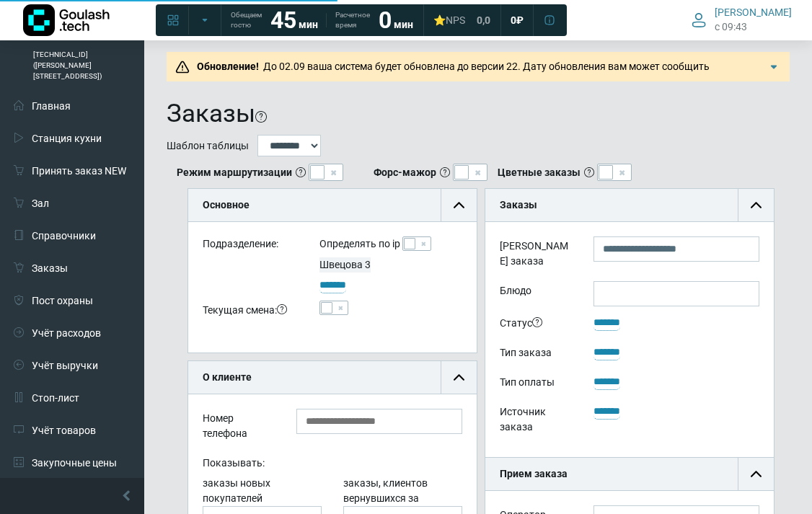 This screenshot has height=514, width=812. What do you see at coordinates (226, 205) in the screenshot?
I see `b: Основное` at bounding box center [226, 205].